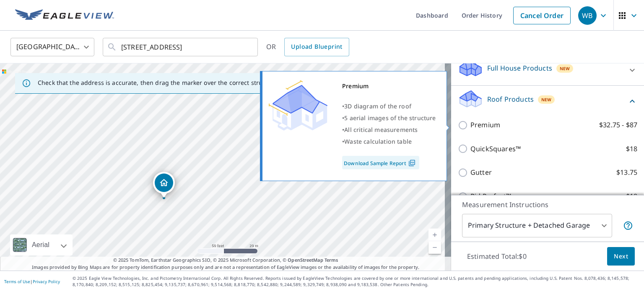 This screenshot has height=292, width=644. Describe the element at coordinates (46, 281) in the screenshot. I see `a: Privacy Policy` at that location.